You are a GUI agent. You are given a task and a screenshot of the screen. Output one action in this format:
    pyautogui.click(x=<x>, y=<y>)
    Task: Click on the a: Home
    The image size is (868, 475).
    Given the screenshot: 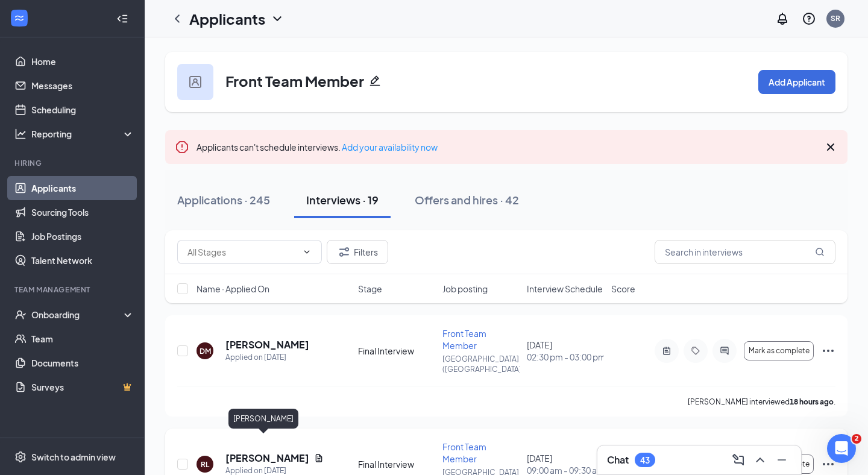 What is the action you would take?
    pyautogui.click(x=82, y=62)
    